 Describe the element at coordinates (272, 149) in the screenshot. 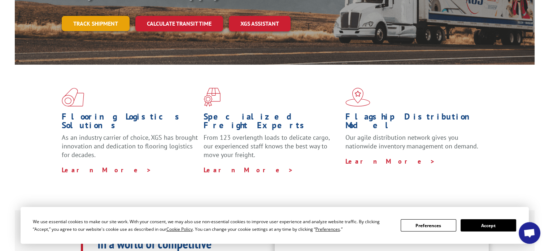

I see `p: From 123 overlength loads to delicate cargo, our experienced staff knows the best way to move you...` at that location.